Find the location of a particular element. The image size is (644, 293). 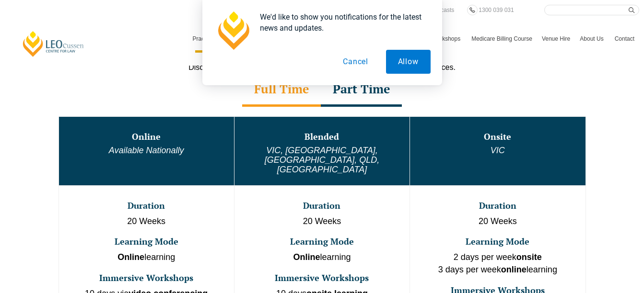

button: Allow is located at coordinates (408, 62).